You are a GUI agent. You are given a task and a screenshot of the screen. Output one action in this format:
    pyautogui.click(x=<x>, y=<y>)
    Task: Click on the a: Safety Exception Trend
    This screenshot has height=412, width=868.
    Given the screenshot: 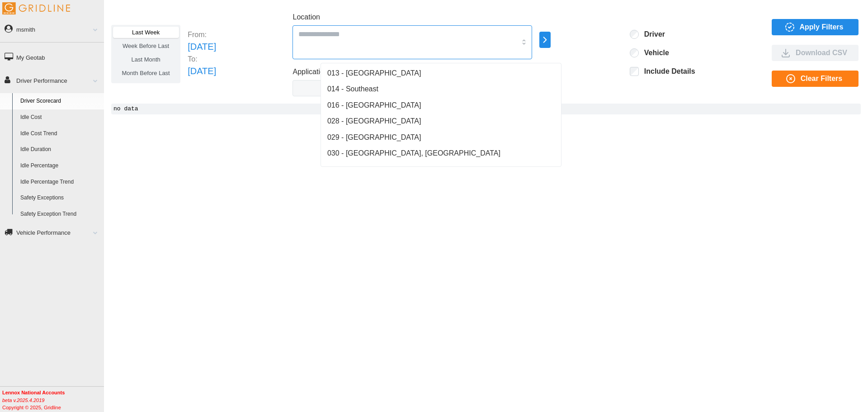 What is the action you would take?
    pyautogui.click(x=60, y=214)
    